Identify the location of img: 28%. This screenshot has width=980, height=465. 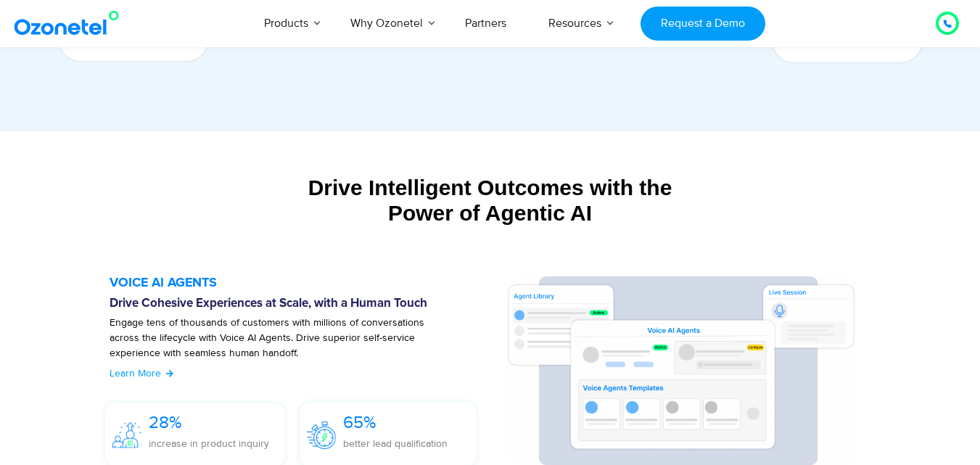
(127, 435).